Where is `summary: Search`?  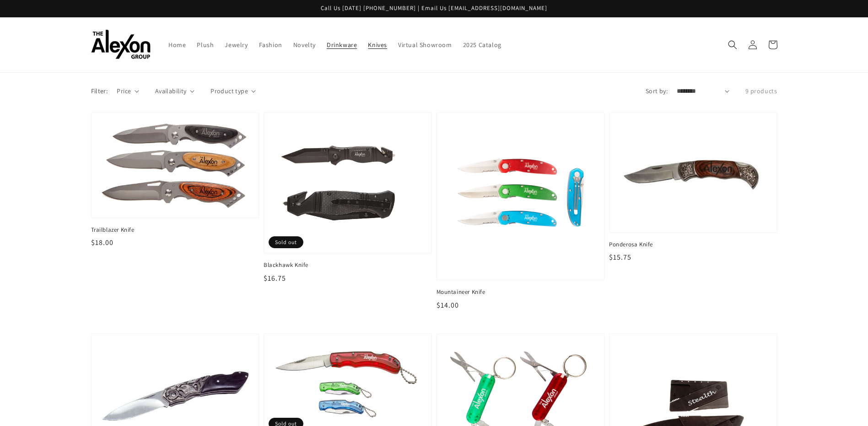 summary: Search is located at coordinates (733, 45).